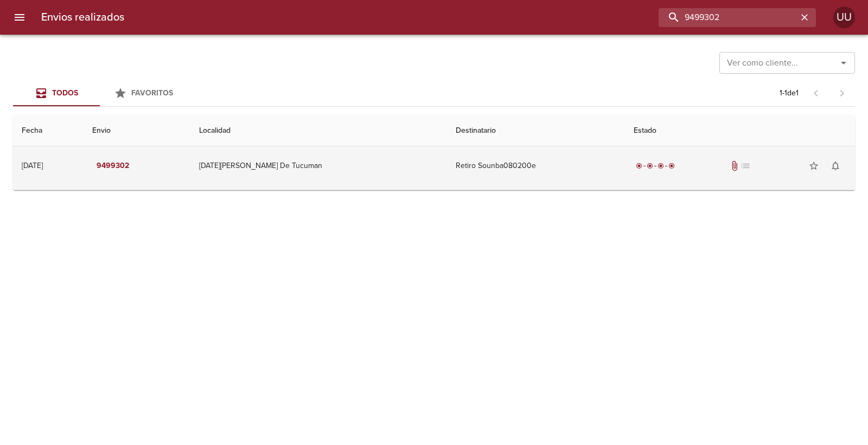  What do you see at coordinates (816, 93) in the screenshot?
I see `span: Pagina anterior` at bounding box center [816, 93].